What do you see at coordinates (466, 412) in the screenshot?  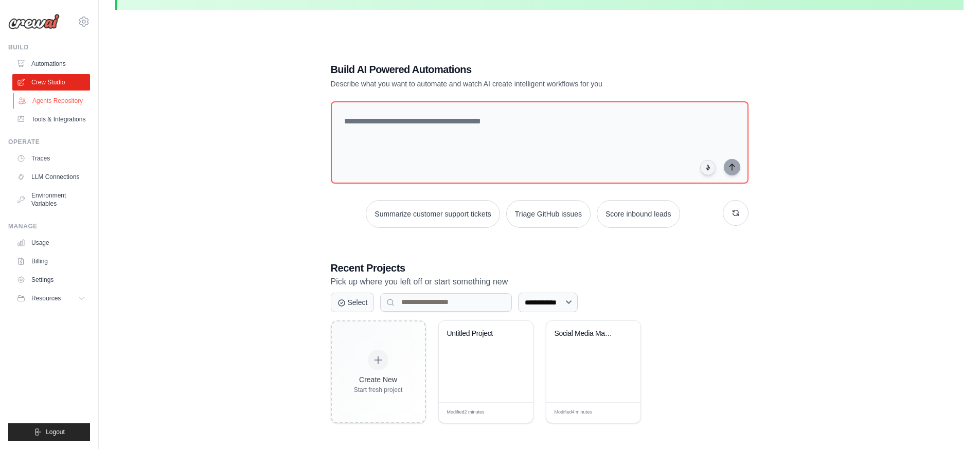 I see `span: Modified 2 minutes` at bounding box center [466, 412].